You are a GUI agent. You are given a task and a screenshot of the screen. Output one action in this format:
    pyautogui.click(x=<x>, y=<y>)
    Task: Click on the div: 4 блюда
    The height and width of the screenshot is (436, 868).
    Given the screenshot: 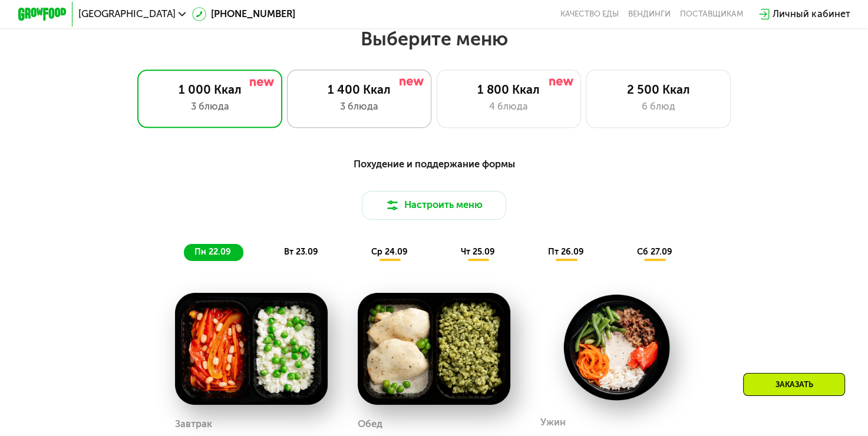 What is the action you would take?
    pyautogui.click(x=508, y=107)
    